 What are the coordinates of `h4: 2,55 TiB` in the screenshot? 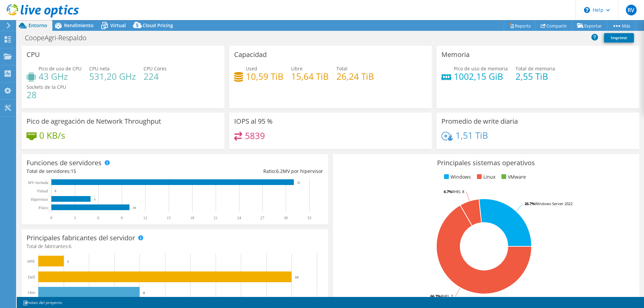 It's located at (535, 77).